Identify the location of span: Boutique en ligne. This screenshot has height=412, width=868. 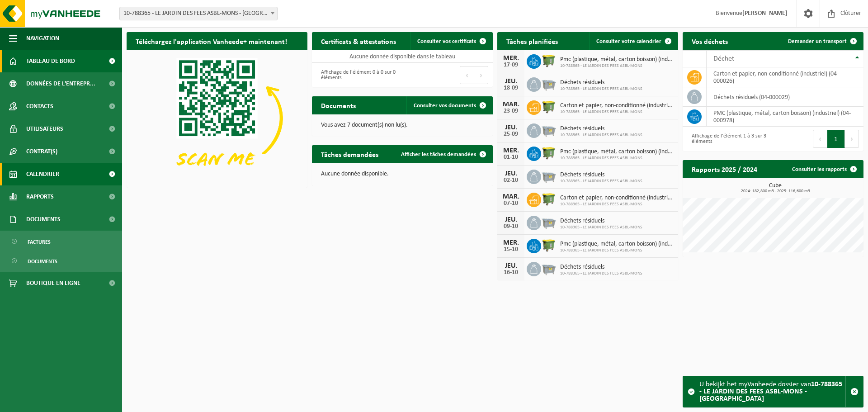
(54, 283).